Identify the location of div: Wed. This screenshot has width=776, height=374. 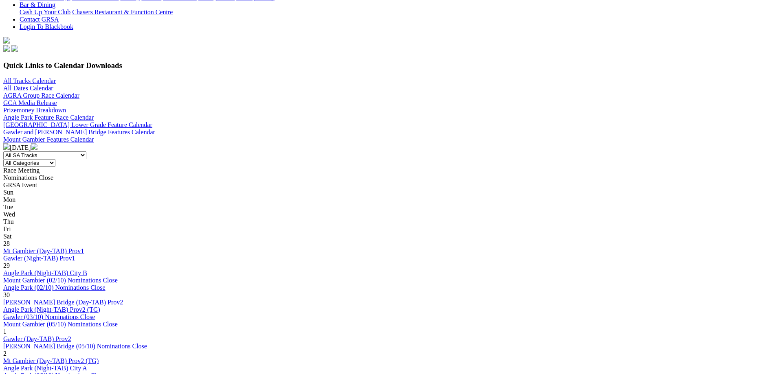
(388, 215).